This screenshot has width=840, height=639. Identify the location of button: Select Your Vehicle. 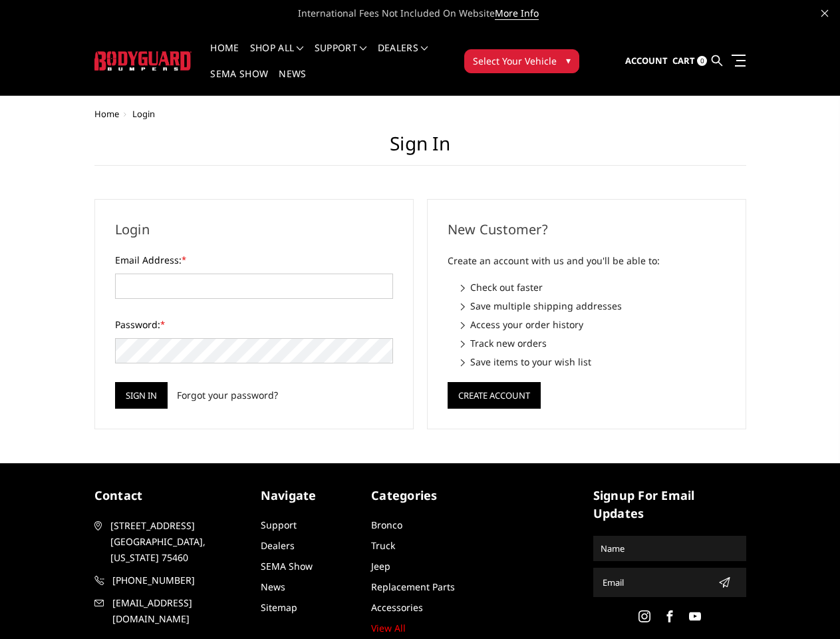
(522, 61).